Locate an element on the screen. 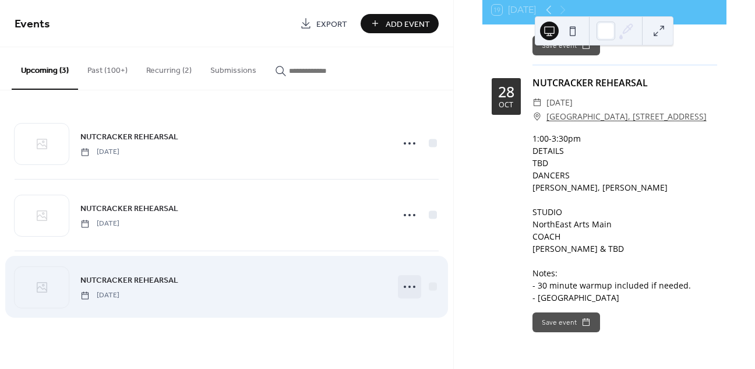 This screenshot has width=755, height=369. div: NUTCRACKER REHEARSAL is located at coordinates (624, 83).